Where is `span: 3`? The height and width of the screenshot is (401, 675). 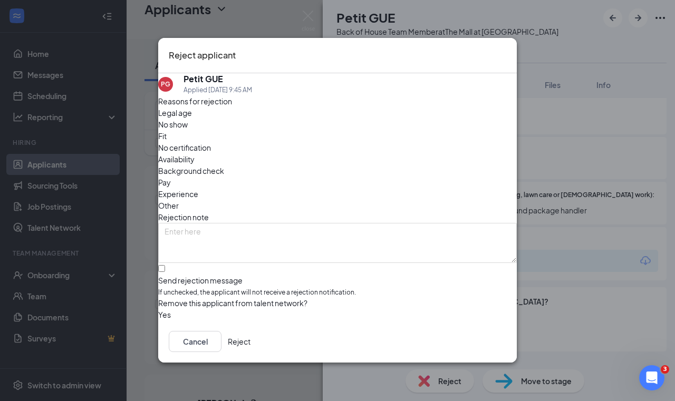 span: 3 is located at coordinates (665, 370).